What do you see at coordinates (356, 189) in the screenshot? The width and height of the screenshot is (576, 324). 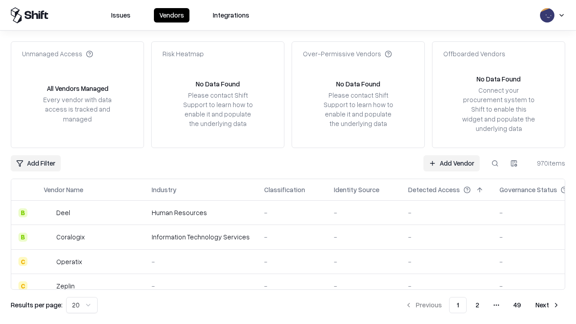 I see `div: Identity Source` at bounding box center [356, 189].